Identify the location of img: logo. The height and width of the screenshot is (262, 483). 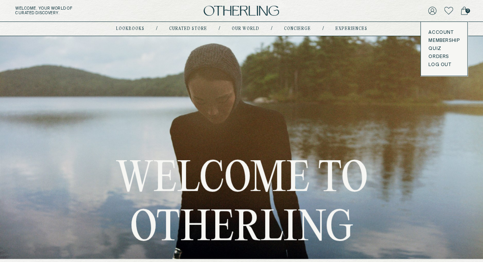
(241, 11).